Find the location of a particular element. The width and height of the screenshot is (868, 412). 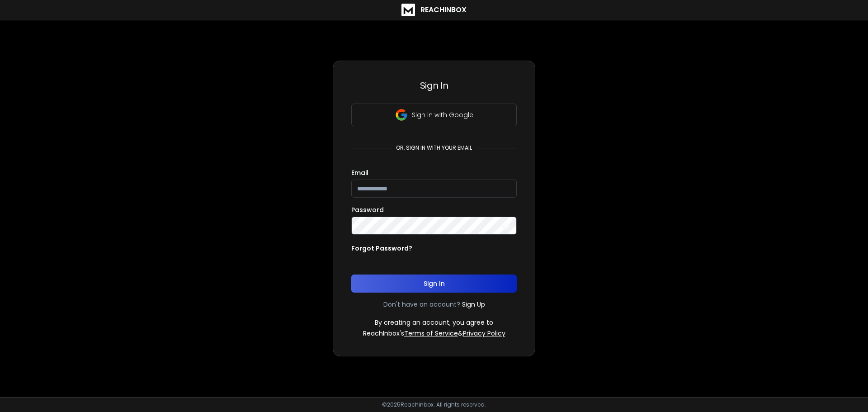

span: Privacy Policy is located at coordinates (484, 333).